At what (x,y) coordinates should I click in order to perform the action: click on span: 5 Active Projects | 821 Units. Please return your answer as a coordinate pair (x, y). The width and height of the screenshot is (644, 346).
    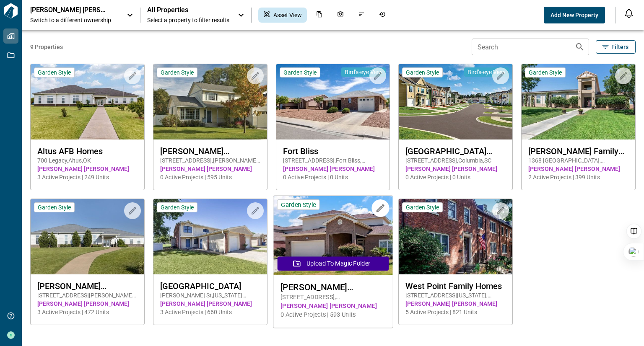
    Looking at the image, I should click on (455, 312).